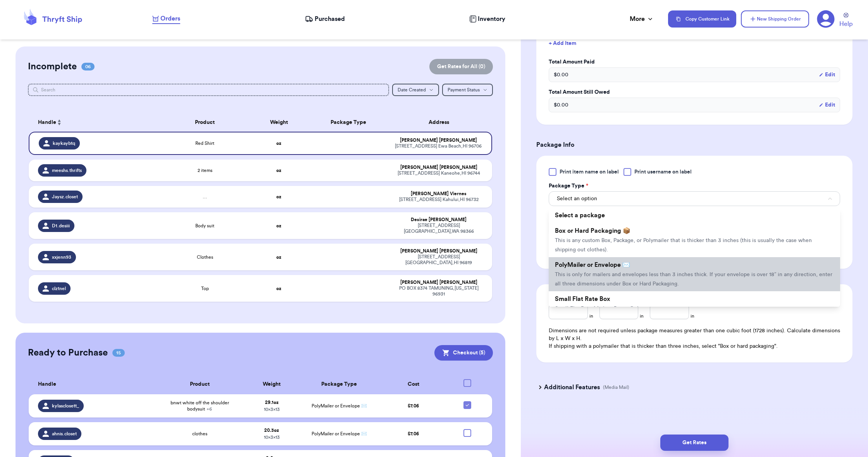 The height and width of the screenshot is (457, 868). Describe the element at coordinates (694, 199) in the screenshot. I see `button: Select an option` at that location.